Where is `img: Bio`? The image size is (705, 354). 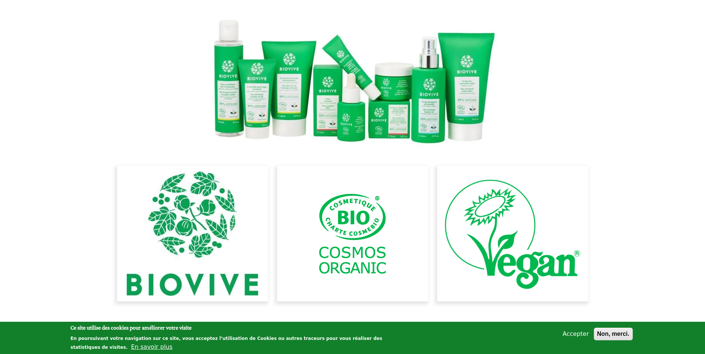
img: Bio is located at coordinates (352, 234).